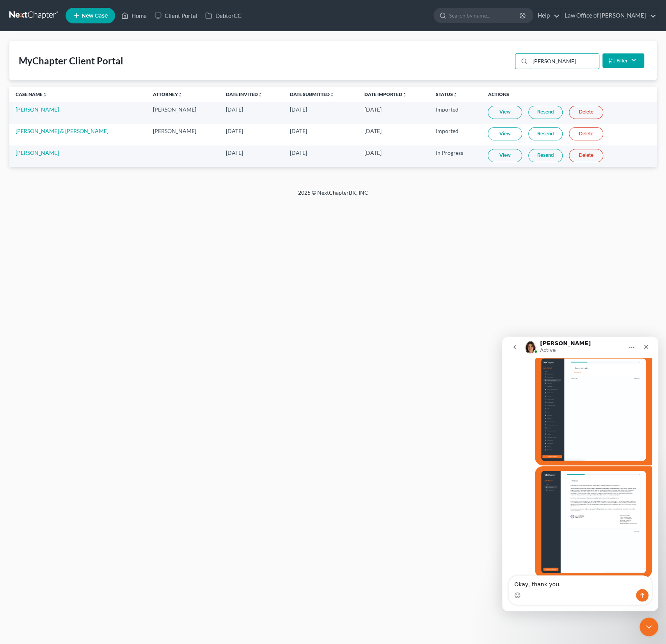 The height and width of the screenshot is (644, 666). Describe the element at coordinates (144, 10) in the screenshot. I see `div: Close` at that location.